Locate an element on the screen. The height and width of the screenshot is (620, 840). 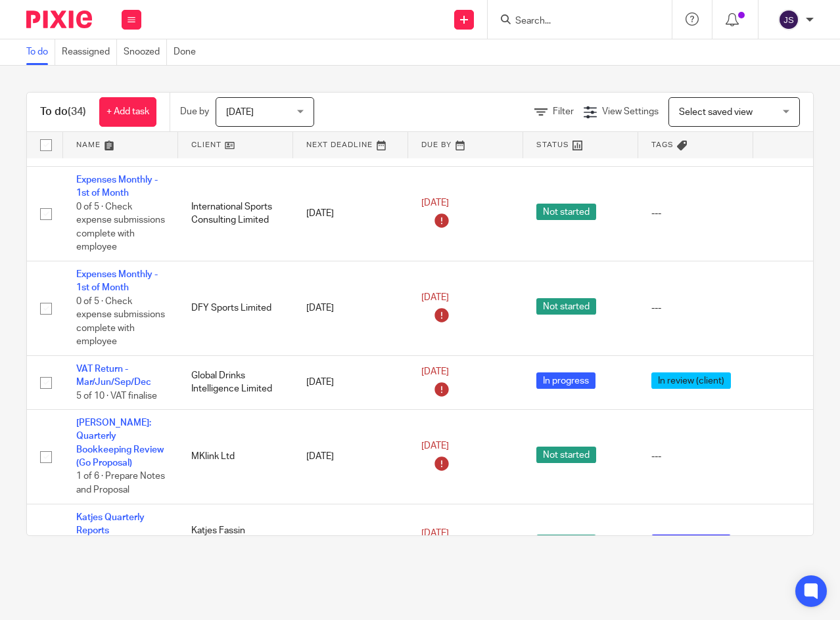
td: Global Drinks Intelligence Limited is located at coordinates (235, 382).